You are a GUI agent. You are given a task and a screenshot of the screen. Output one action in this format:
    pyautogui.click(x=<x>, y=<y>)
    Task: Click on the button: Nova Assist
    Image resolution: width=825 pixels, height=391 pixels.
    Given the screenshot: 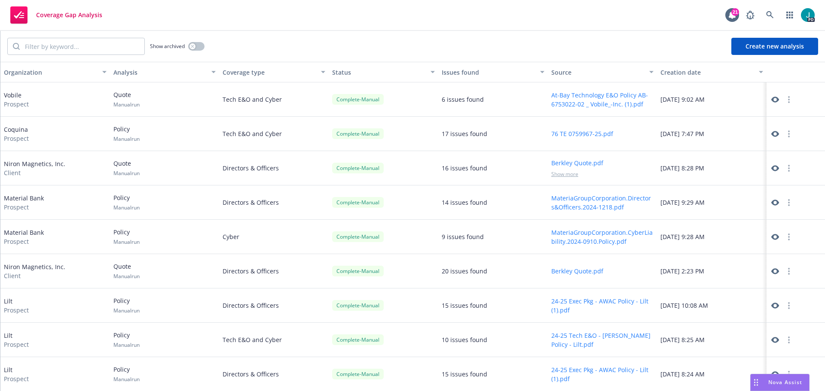 What is the action you would take?
    pyautogui.click(x=780, y=383)
    